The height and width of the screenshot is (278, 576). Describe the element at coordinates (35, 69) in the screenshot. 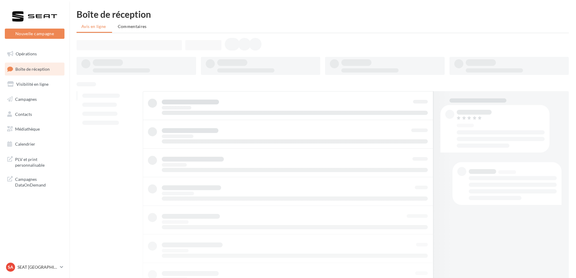

I see `a: Boîte de réception` at that location.